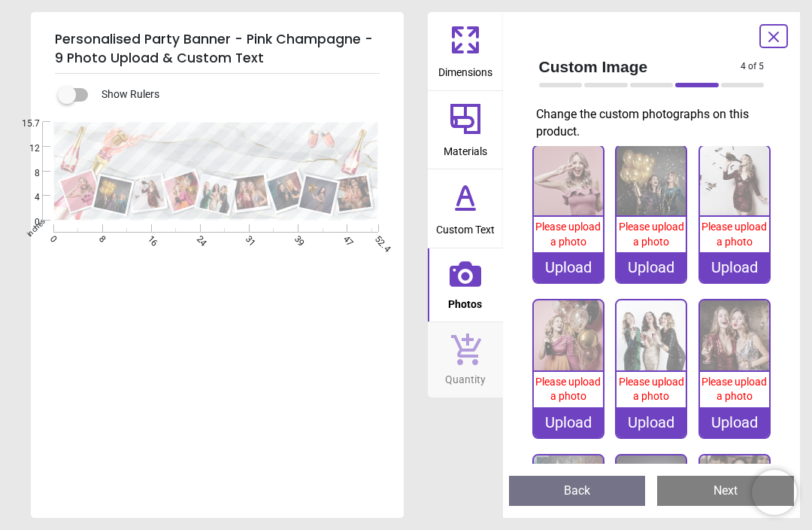  Describe the element at coordinates (465, 286) in the screenshot. I see `button: Photos` at that location.